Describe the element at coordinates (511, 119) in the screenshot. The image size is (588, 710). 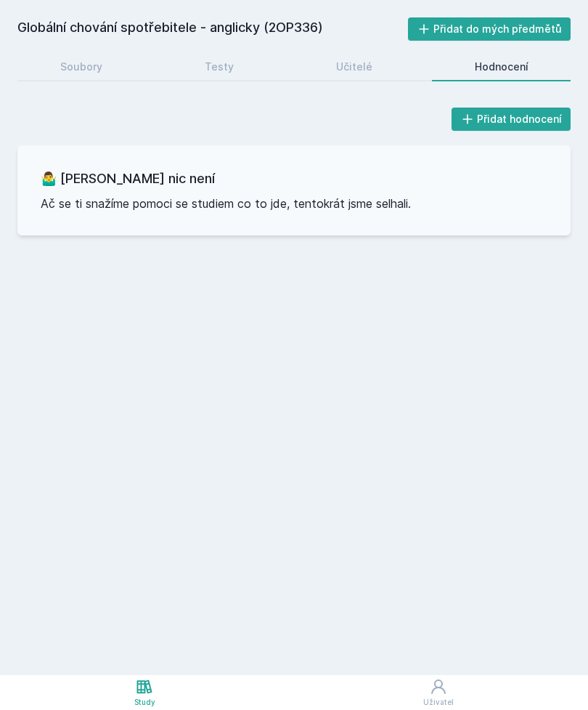
I see `button: Přidat hodnocení` at that location.